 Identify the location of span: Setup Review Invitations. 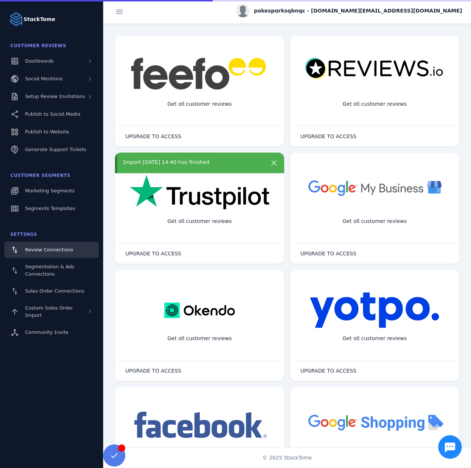
(55, 96).